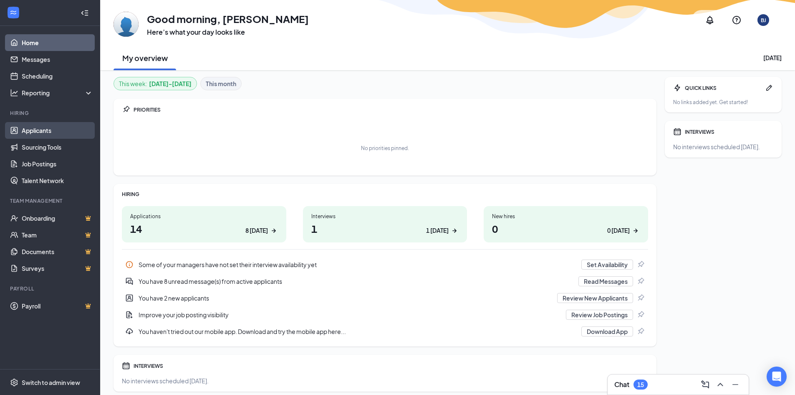  Describe the element at coordinates (14, 382) in the screenshot. I see `svg: Settings` at that location.